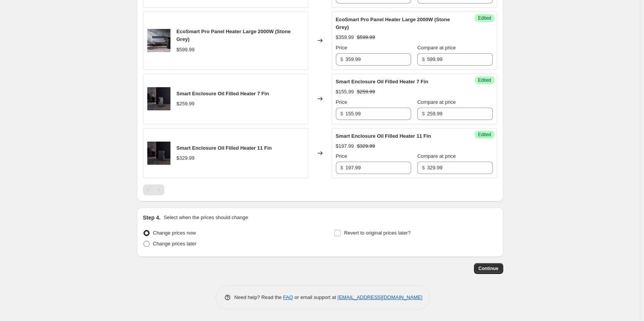 The width and height of the screenshot is (644, 321). What do you see at coordinates (175, 243) in the screenshot?
I see `span: Change prices later` at bounding box center [175, 243].